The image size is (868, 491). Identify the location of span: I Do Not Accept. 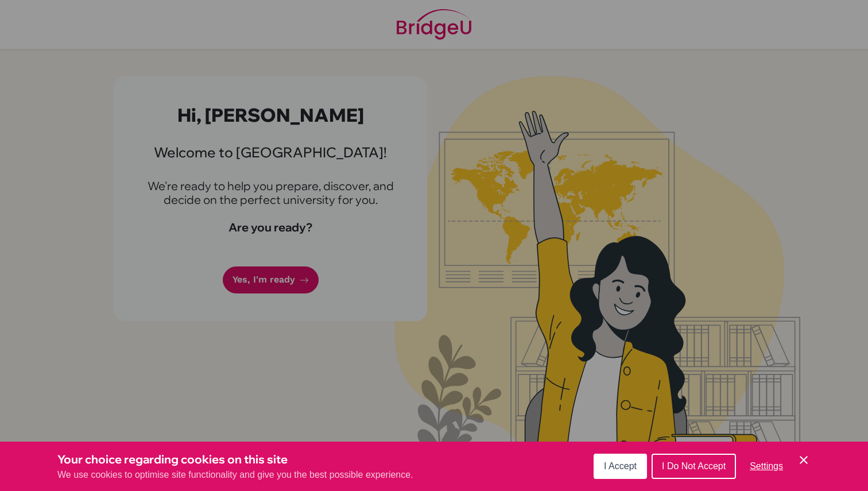
(694, 466).